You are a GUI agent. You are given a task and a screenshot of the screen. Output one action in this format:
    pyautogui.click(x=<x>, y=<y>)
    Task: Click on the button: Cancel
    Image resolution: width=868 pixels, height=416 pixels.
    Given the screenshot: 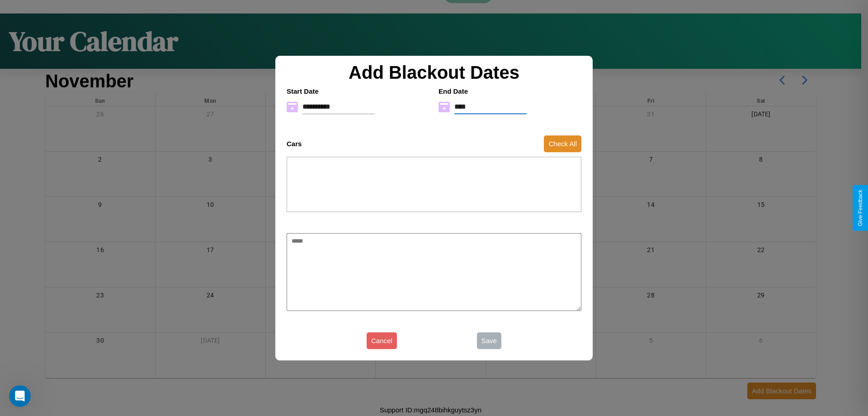 What is the action you would take?
    pyautogui.click(x=382, y=340)
    